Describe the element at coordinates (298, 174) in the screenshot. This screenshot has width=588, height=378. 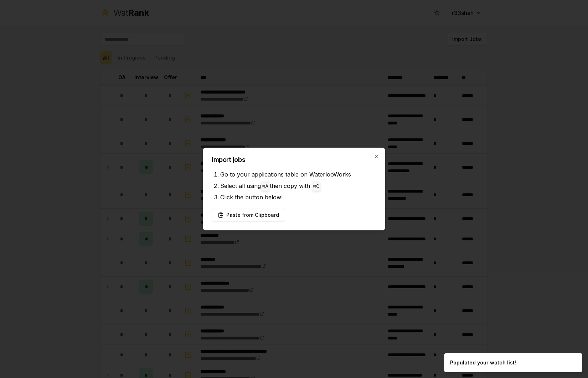
I see `li: Go to your applications table on` at that location.